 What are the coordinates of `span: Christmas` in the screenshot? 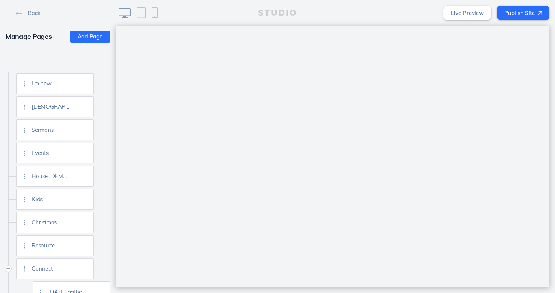 It's located at (51, 222).